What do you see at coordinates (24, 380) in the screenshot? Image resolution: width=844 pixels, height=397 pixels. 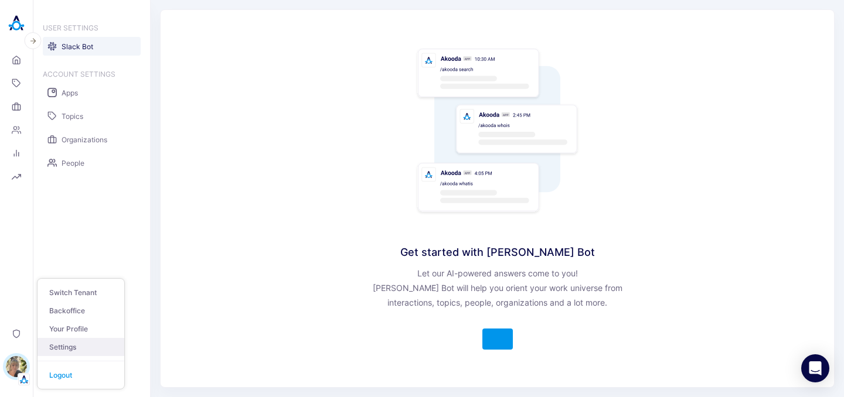 I see `img: Tenant Logo` at bounding box center [24, 380].